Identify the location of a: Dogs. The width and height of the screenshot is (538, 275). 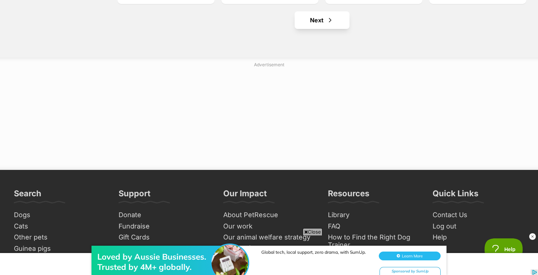
(60, 215).